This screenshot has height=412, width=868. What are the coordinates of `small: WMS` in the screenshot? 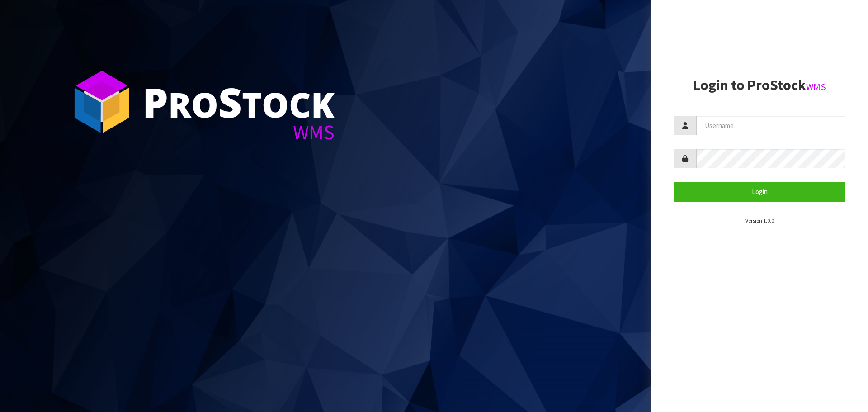 It's located at (816, 87).